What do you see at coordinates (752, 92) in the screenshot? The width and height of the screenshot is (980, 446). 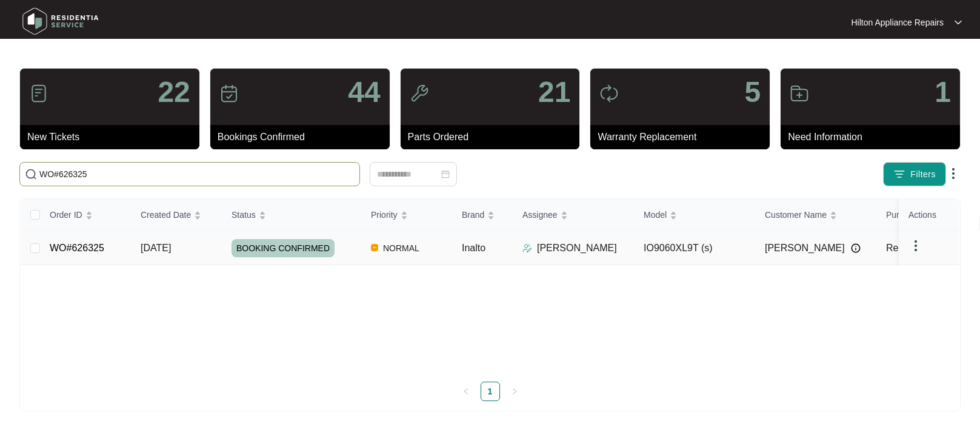 I see `p: 5` at bounding box center [752, 92].